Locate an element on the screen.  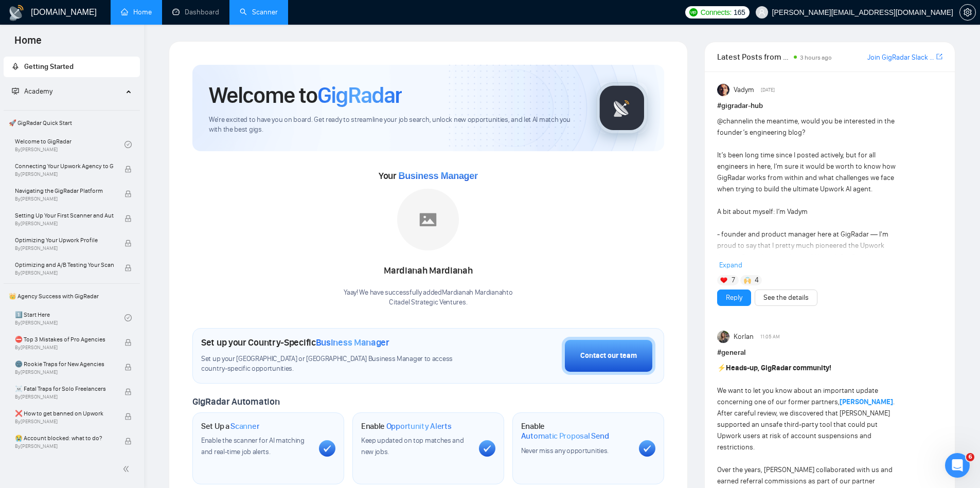
span: 😭 Account blocked: what to do? is located at coordinates (64, 438).